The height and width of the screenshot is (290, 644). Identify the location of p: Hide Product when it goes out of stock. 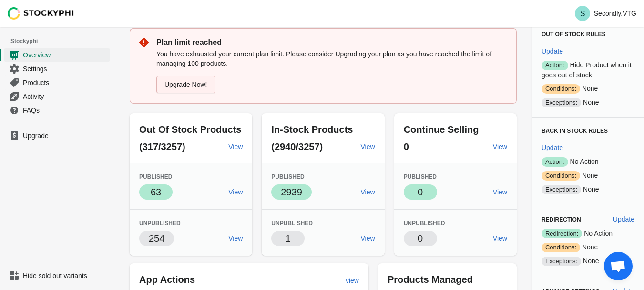
(588, 70).